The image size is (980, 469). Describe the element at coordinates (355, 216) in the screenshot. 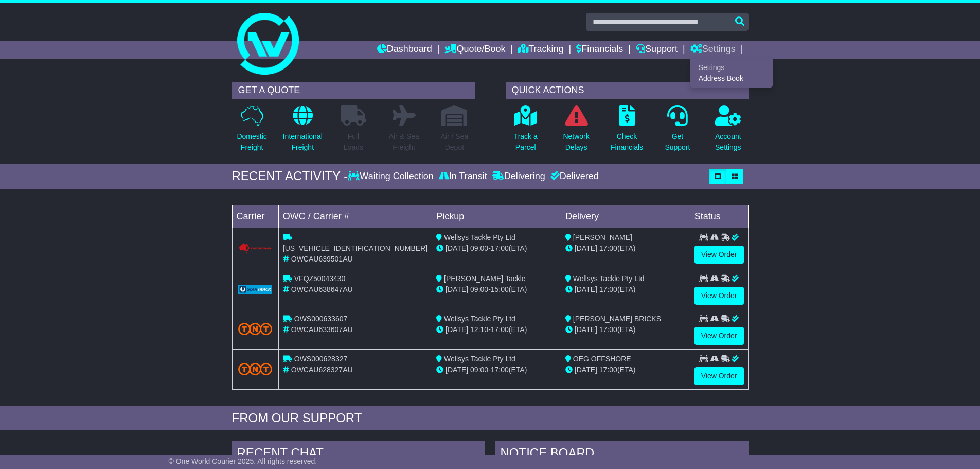

I see `td: OWC / Carrier #` at that location.